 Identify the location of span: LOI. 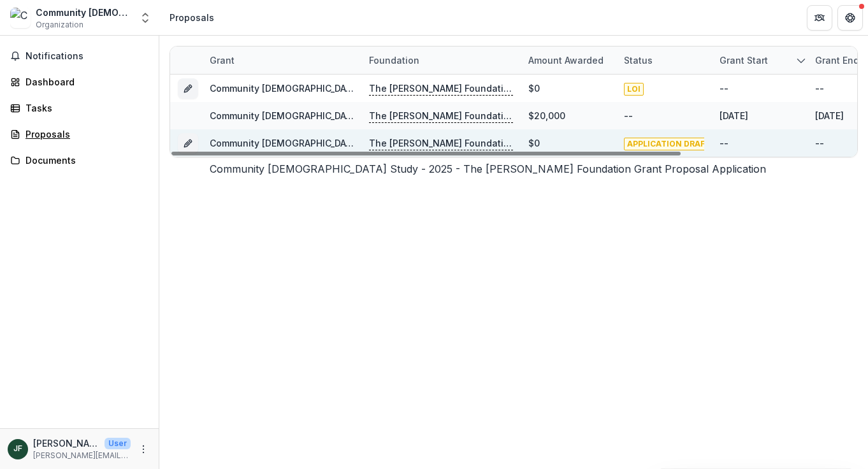
(634, 89).